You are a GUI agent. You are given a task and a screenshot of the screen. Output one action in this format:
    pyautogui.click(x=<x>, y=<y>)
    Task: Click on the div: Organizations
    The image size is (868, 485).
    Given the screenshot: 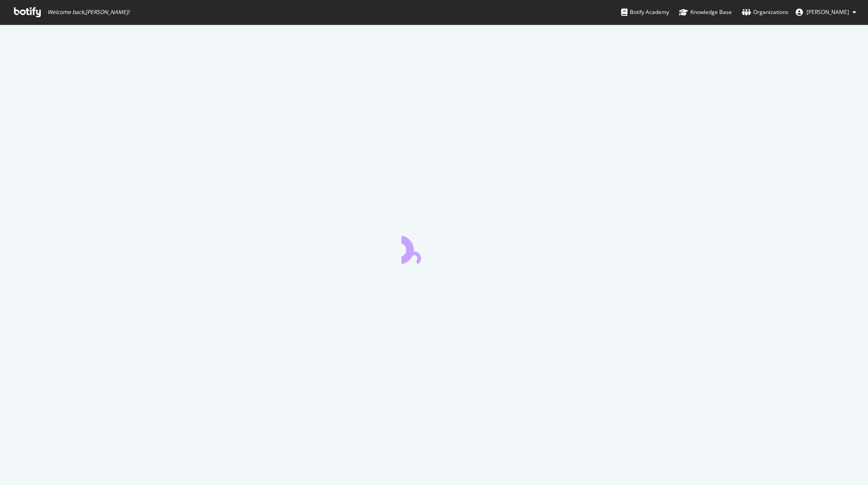 What is the action you would take?
    pyautogui.click(x=765, y=12)
    